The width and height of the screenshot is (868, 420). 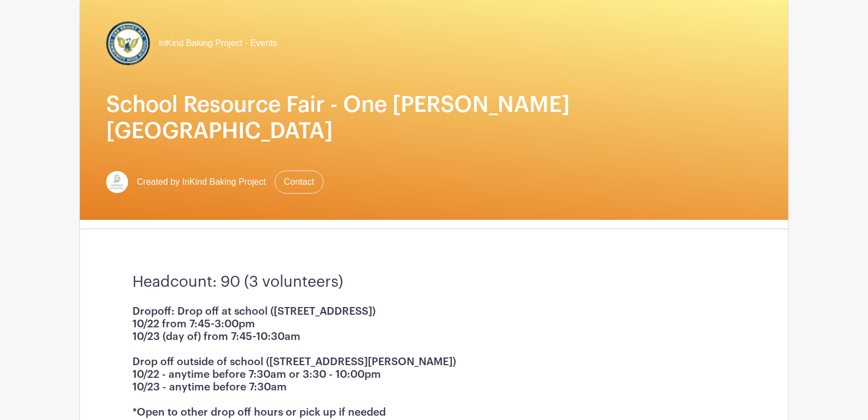 I want to click on span: InKind Baking Project - Events, so click(x=218, y=44).